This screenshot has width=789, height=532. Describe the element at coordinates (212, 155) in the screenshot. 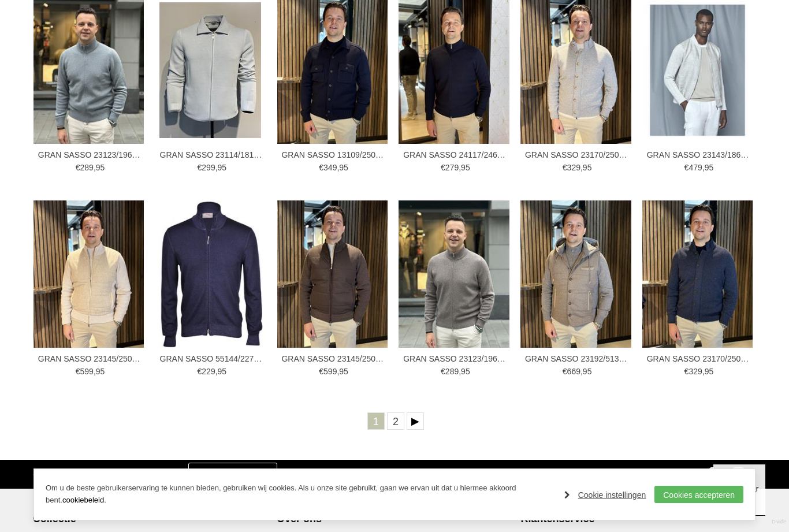

I see `a: GRAN SASSO 23114/18131 Vesten en Gilets` at that location.